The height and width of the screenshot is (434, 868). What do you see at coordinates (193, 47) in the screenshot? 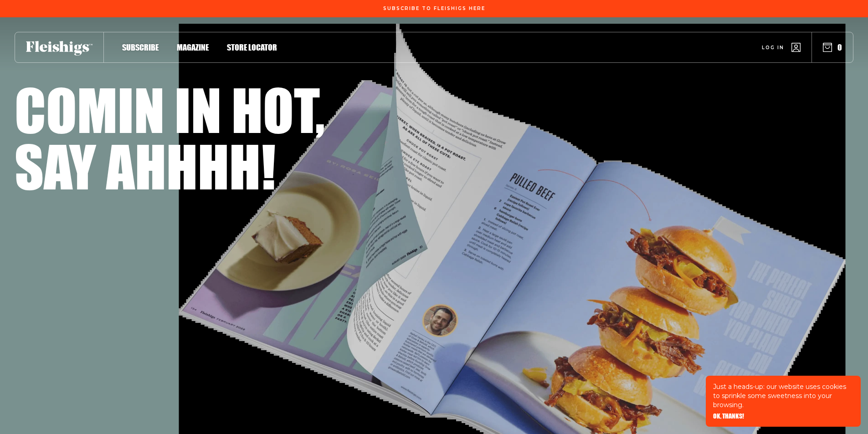
I see `a: Magazine` at bounding box center [193, 47].